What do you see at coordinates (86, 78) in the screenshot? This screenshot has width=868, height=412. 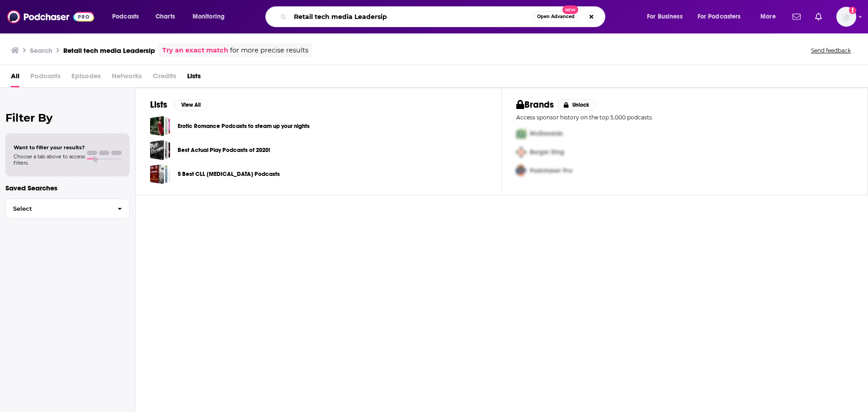 I see `span: Episodes` at bounding box center [86, 78].